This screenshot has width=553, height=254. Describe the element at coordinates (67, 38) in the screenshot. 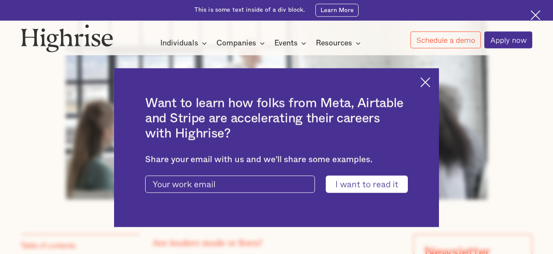

I see `img: Highrise logo` at that location.